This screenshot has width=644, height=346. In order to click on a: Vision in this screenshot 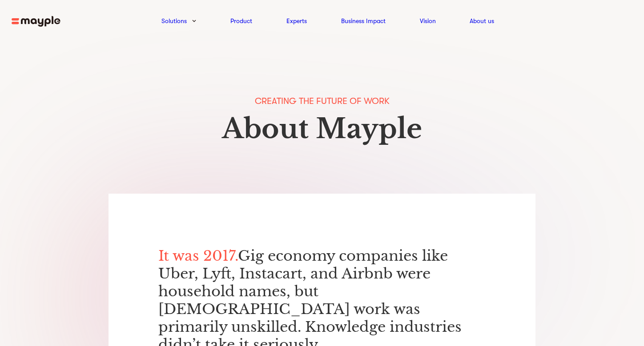, I will do `click(428, 21)`.